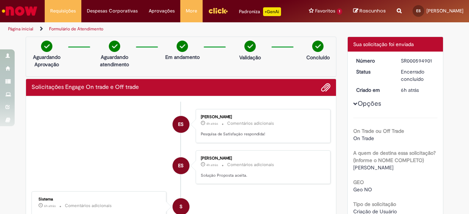 The width and height of the screenshot is (469, 214). I want to click on p: Em andamento, so click(182, 57).